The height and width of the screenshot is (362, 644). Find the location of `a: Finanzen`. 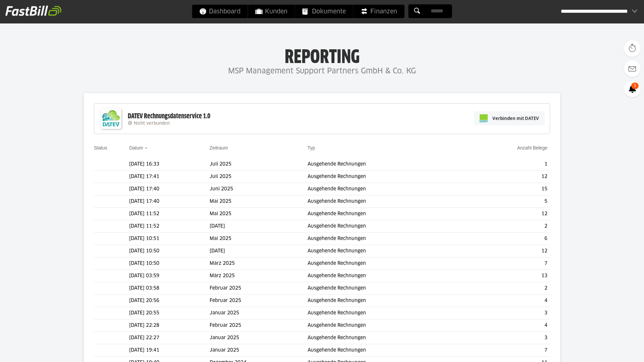

a: Finanzen is located at coordinates (379, 11).